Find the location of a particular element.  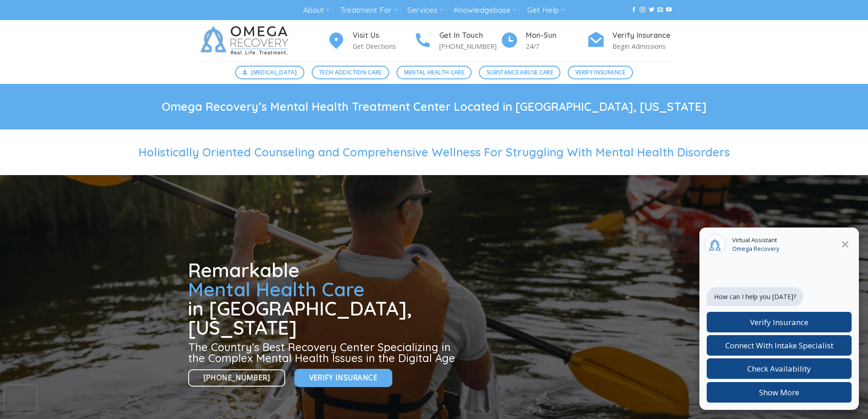

a: Follow on YouTube is located at coordinates (669, 10).